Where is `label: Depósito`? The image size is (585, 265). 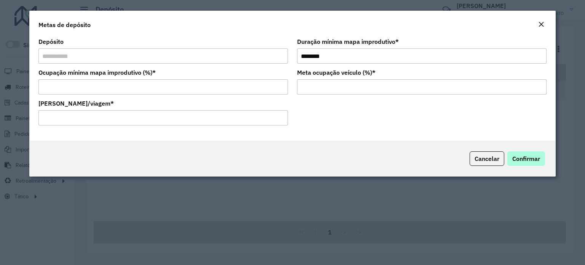
label: Depósito is located at coordinates (51, 42).